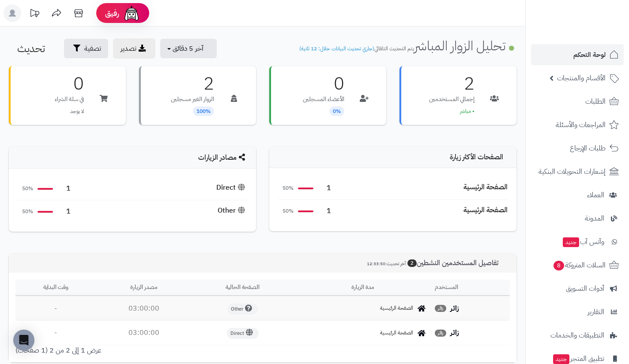 Image resolution: width=629 pixels, height=364 pixels. What do you see at coordinates (136, 351) in the screenshot?
I see `div: عرض 1 إلى 2 من 2 (1 صفحات)` at bounding box center [136, 351].